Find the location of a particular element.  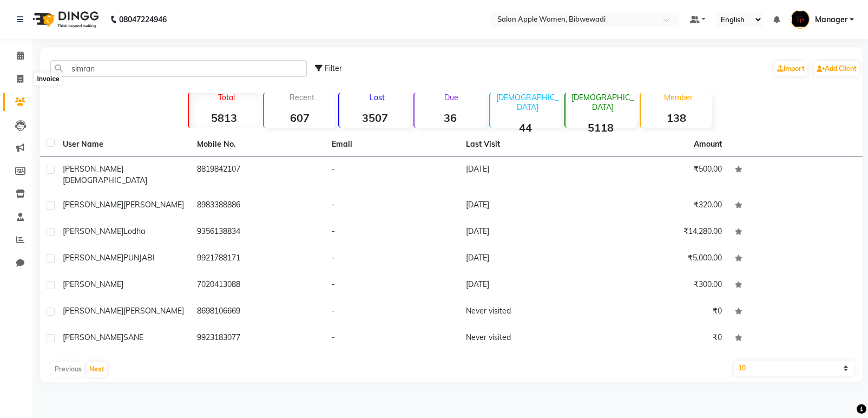

img: logo is located at coordinates (65, 20).